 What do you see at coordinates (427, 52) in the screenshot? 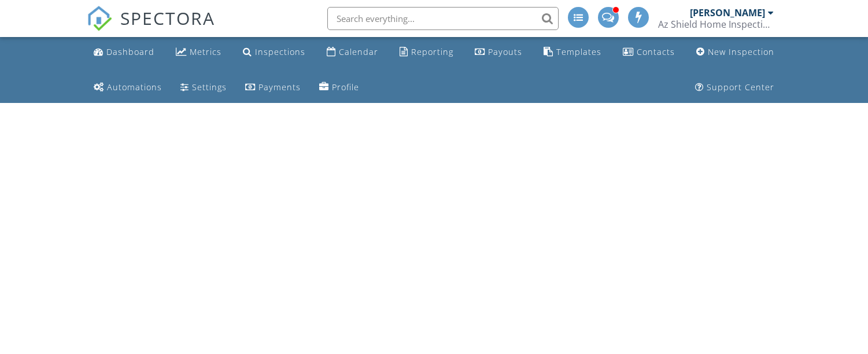
I see `a: Reporting` at bounding box center [427, 52].